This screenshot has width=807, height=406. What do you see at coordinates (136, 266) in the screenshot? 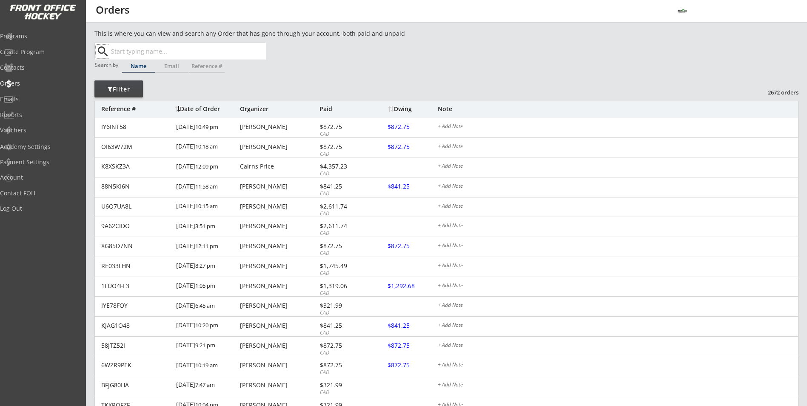
I see `div: RE033LHN` at bounding box center [136, 266].